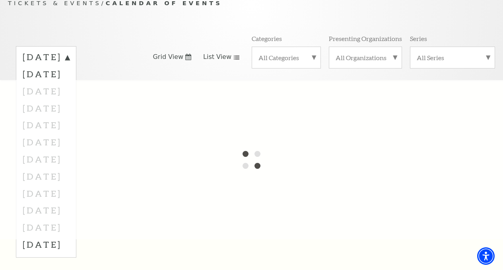 The image size is (503, 270). What do you see at coordinates (365, 57) in the screenshot?
I see `label: All Organizations` at bounding box center [365, 57].